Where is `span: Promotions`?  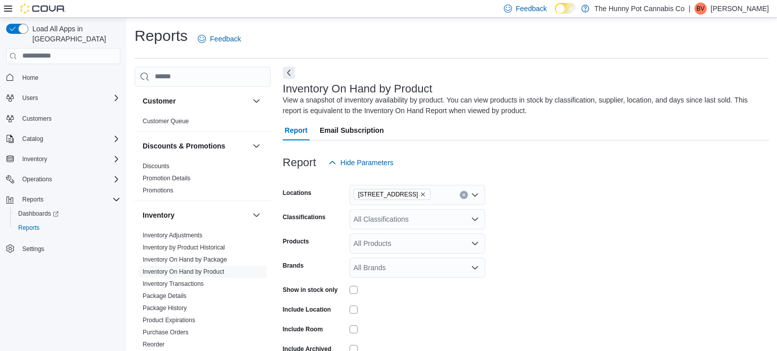 span: Promotions is located at coordinates (158, 191).